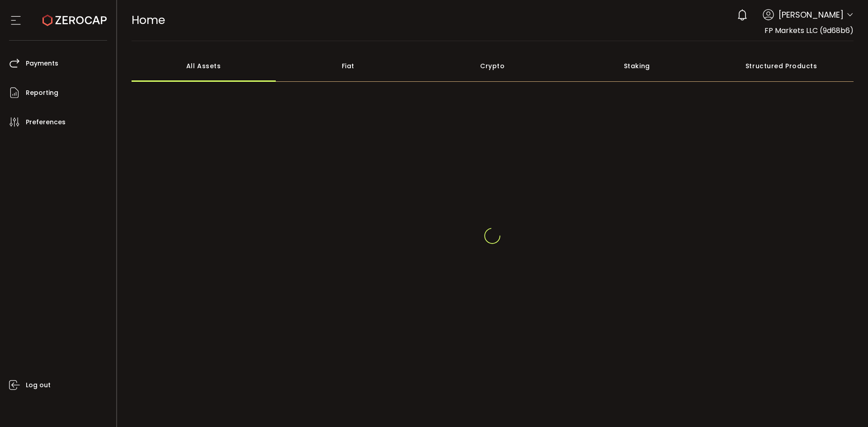  Describe the element at coordinates (45, 122) in the screenshot. I see `span: Preferences` at that location.